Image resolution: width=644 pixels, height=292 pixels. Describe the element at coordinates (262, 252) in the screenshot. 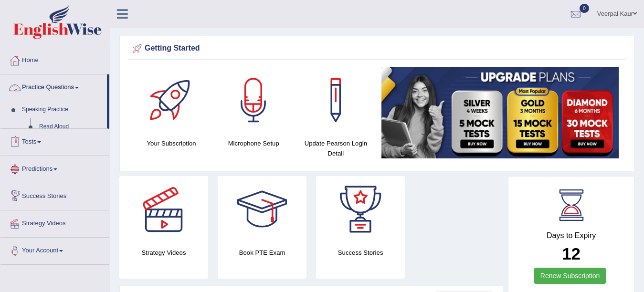

I see `h4: Book PTE Exam` at that location.